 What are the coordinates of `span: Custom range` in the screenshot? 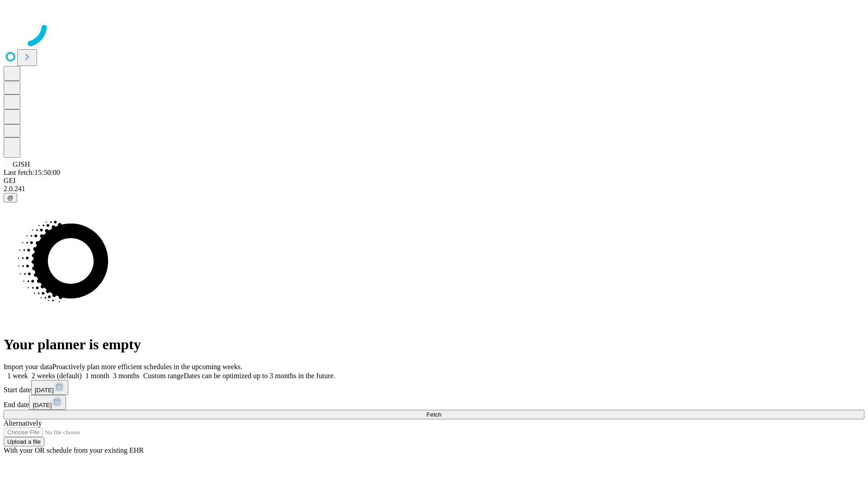 It's located at (163, 376).